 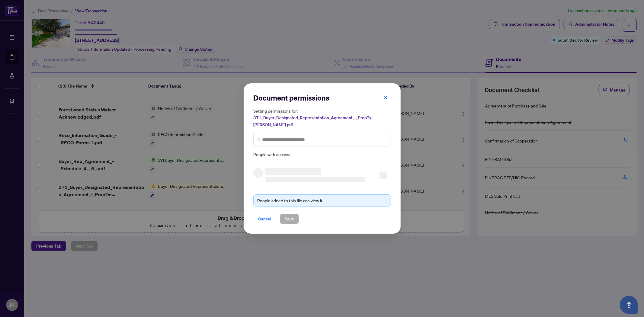 I want to click on h2: Document permissions, so click(x=322, y=98).